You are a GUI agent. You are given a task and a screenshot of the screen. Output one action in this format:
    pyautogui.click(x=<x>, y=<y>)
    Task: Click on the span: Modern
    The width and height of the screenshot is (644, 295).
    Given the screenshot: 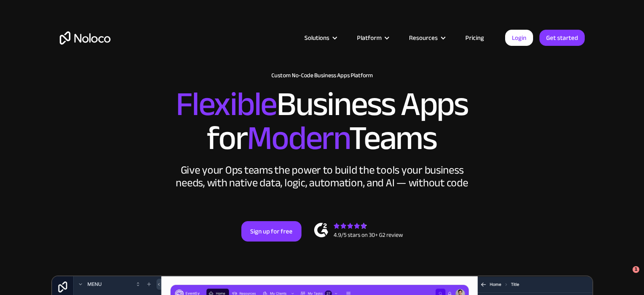 What is the action you would take?
    pyautogui.click(x=298, y=138)
    